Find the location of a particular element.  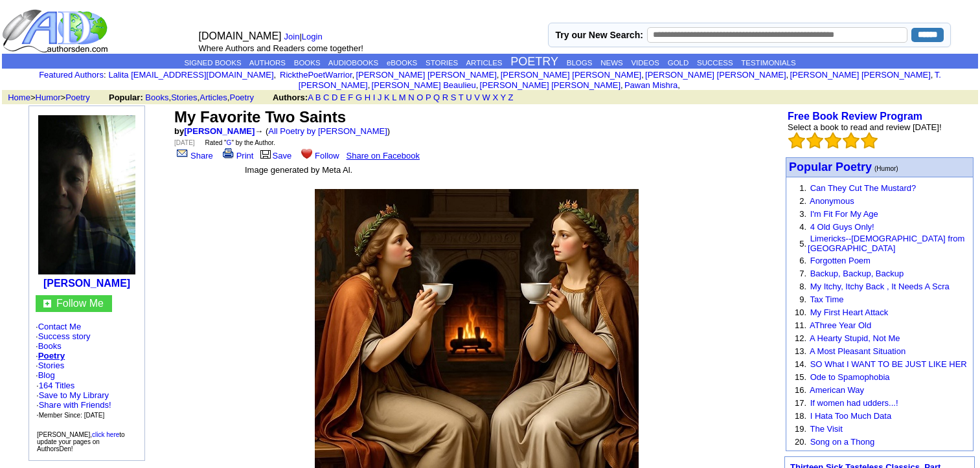

font: 12. is located at coordinates (801, 337).